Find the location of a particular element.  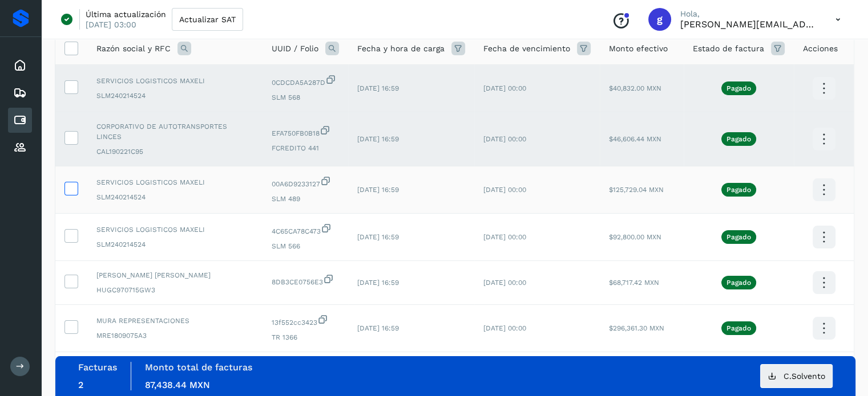

span: CAL190221C95 is located at coordinates (175, 152).